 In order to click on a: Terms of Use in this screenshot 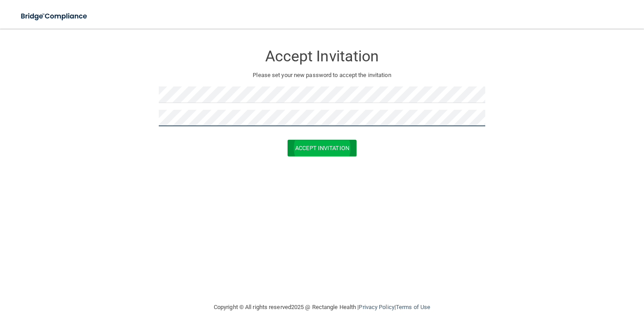, I will do `click(413, 307)`.